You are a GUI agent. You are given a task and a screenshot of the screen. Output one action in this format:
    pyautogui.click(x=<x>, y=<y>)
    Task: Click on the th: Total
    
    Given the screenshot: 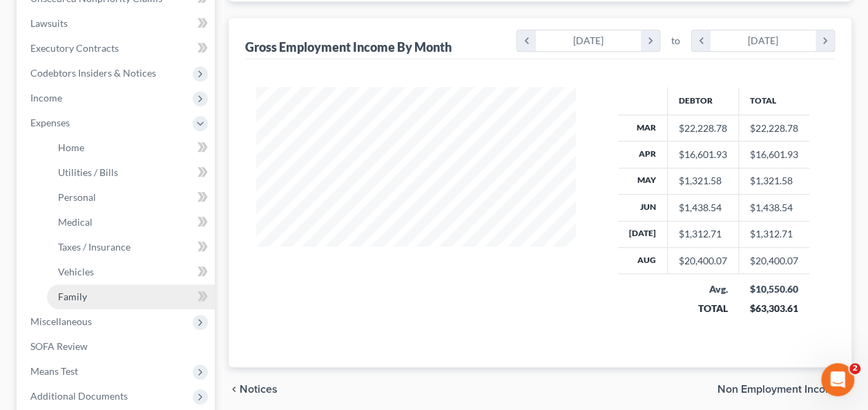 What is the action you would take?
    pyautogui.click(x=774, y=101)
    